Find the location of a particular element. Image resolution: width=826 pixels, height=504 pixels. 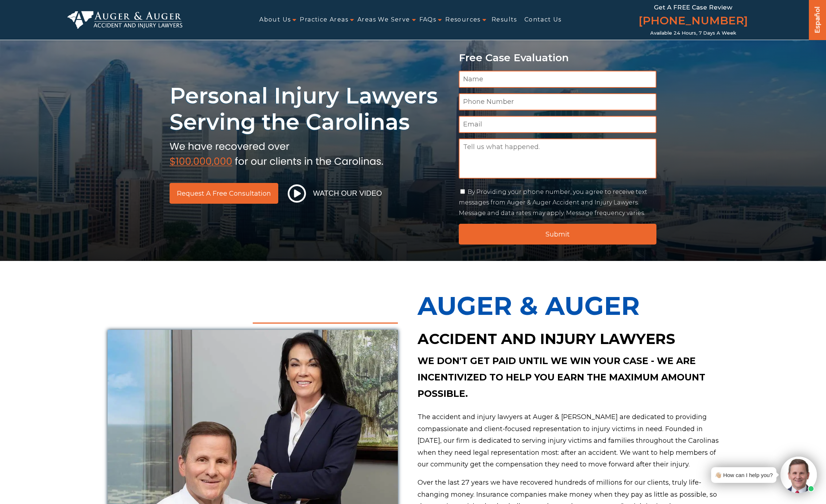

img: sub text is located at coordinates (276, 152).